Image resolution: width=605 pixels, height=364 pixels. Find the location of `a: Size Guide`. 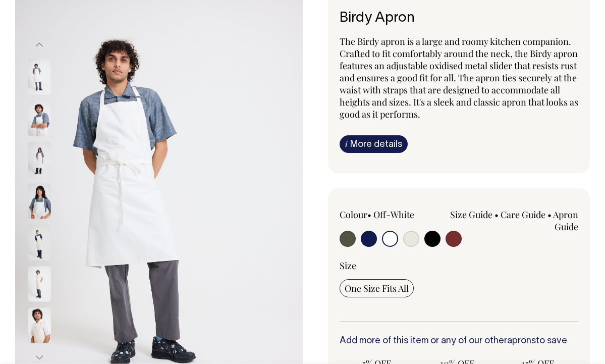

a: Size Guide is located at coordinates (471, 215).